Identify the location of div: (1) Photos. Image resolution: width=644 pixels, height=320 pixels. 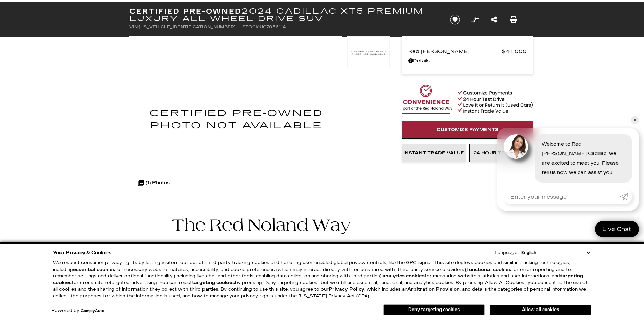
(154, 183).